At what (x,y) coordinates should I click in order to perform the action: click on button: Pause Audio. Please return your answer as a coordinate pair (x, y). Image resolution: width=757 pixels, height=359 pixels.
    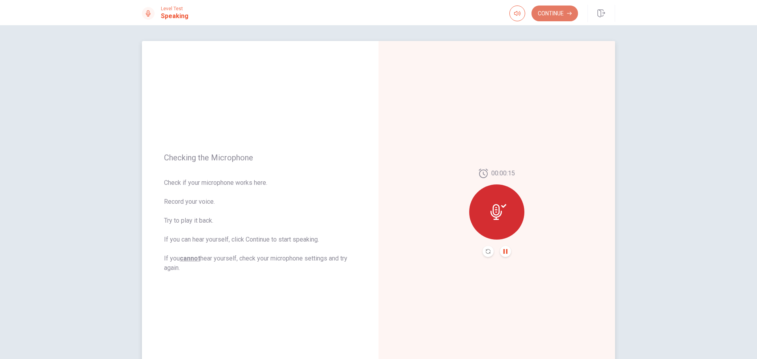
    Looking at the image, I should click on (506, 252).